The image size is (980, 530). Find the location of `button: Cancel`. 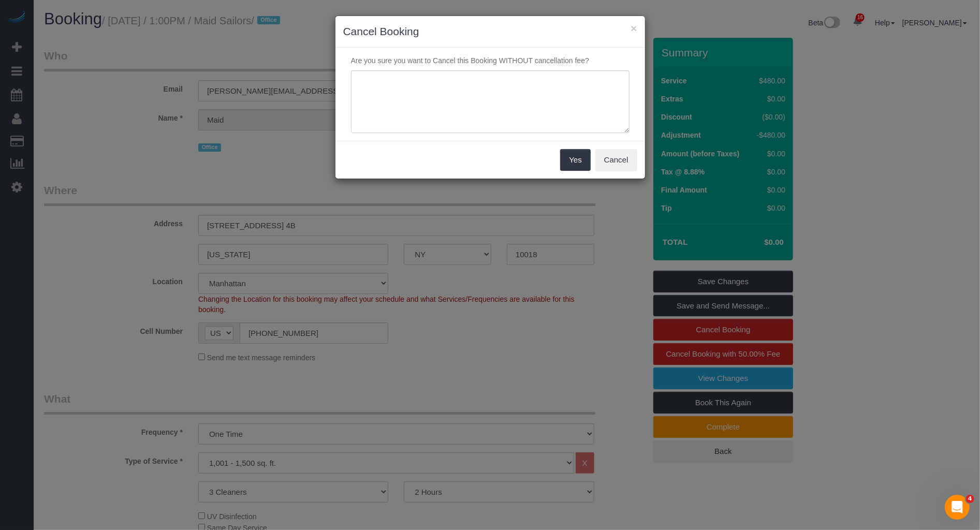

button: Cancel is located at coordinates (616, 160).